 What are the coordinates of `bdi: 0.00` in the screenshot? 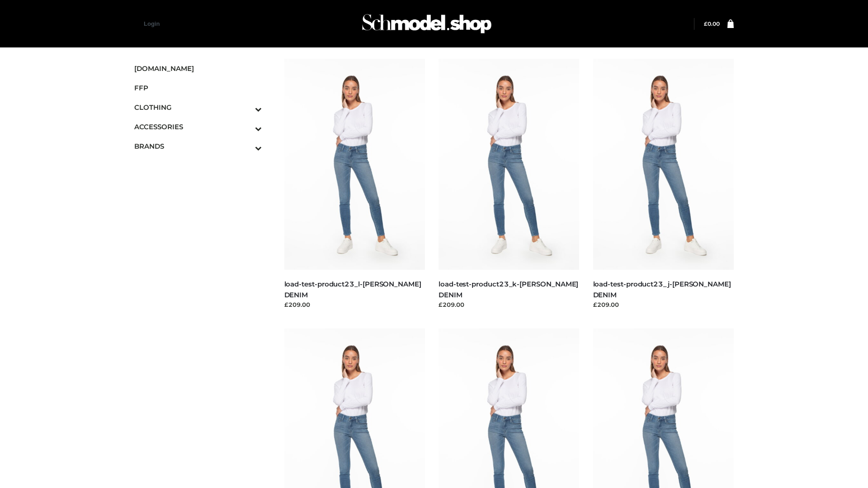 It's located at (712, 23).